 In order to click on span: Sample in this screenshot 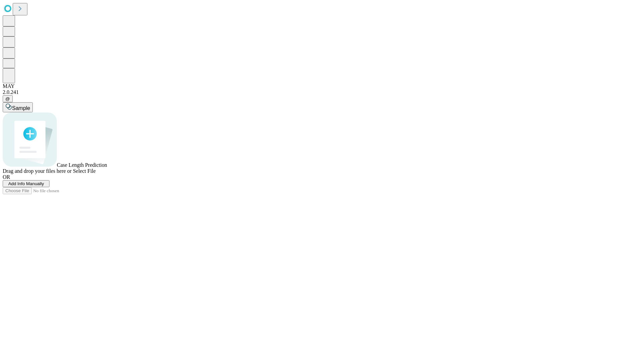, I will do `click(21, 108)`.